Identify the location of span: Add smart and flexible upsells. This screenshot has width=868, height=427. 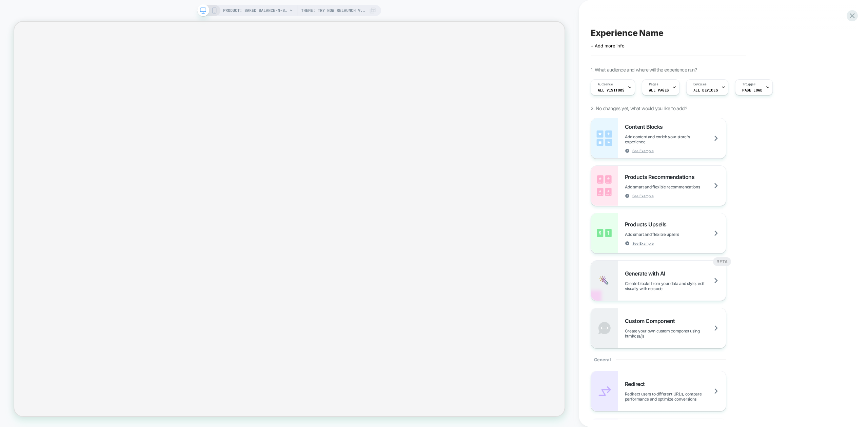
(661, 234).